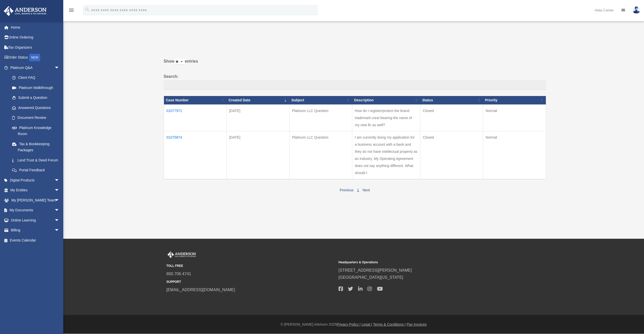 The height and width of the screenshot is (334, 644). What do you see at coordinates (34, 108) in the screenshot?
I see `a: Answered Questions` at bounding box center [34, 108].